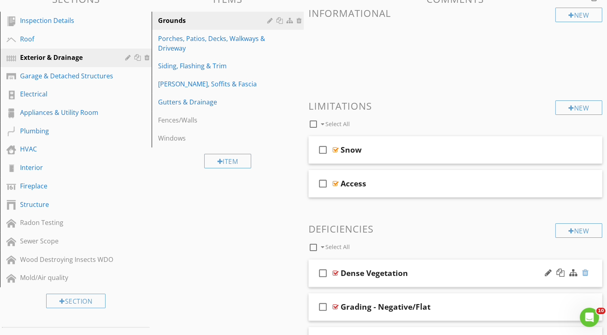  Describe the element at coordinates (67, 167) in the screenshot. I see `div: Interior` at that location.